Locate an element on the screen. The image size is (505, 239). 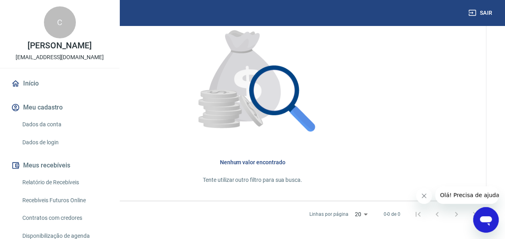
button: Meu cadastro is located at coordinates (59, 107).